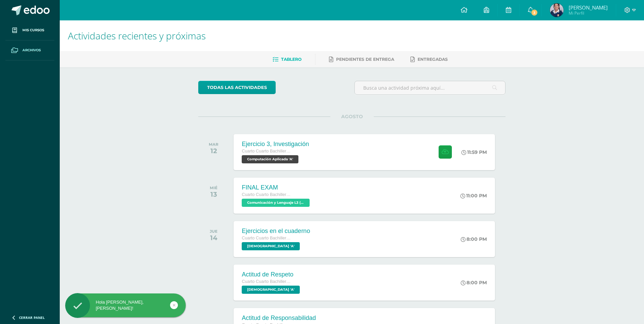 This screenshot has width=644, height=324. I want to click on div: Ejercicio 3, Investigación, so click(275, 144).